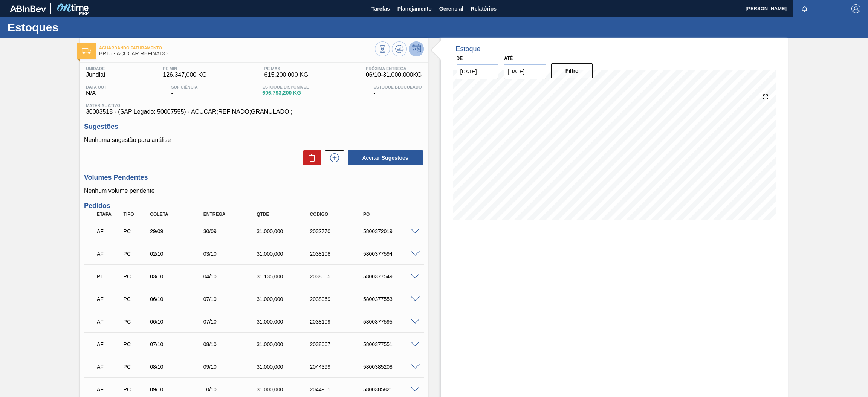 The height and width of the screenshot is (397, 868). Describe the element at coordinates (397, 87) in the screenshot. I see `span: Estoque Bloqueado` at that location.